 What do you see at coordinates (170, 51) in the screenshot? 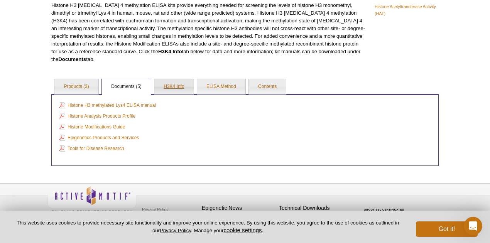
I see `strong: H3K4 Info` at bounding box center [170, 51].